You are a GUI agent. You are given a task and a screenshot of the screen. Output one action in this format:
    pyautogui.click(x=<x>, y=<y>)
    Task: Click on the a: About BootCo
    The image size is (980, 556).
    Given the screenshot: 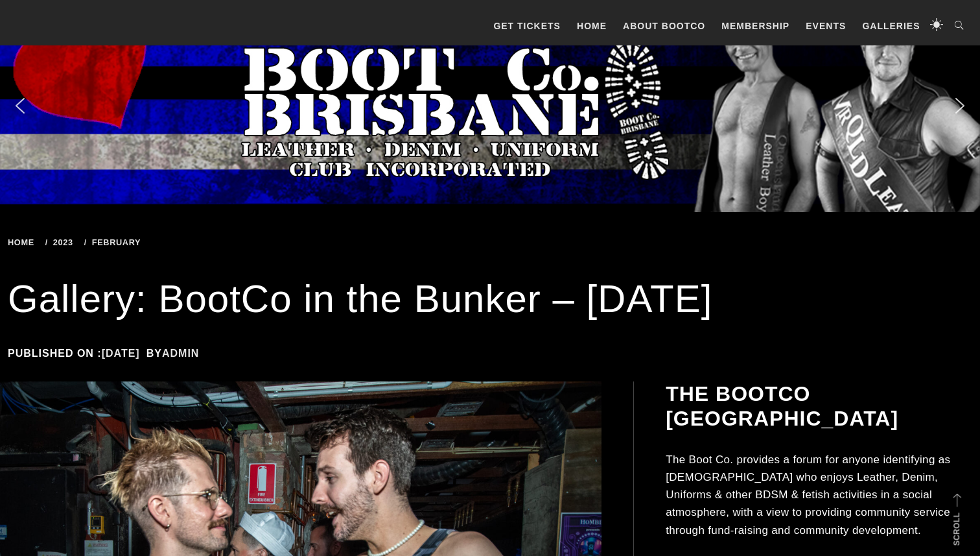 What is the action you would take?
    pyautogui.click(x=664, y=26)
    